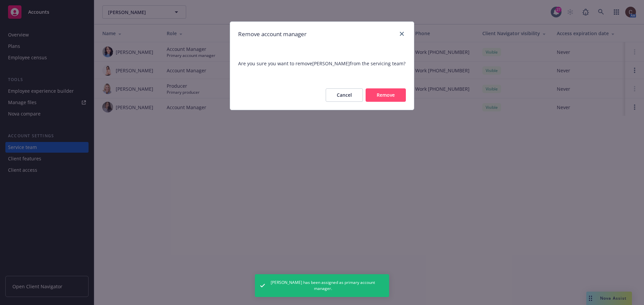 This screenshot has height=305, width=644. I want to click on button: Remove, so click(385, 95).